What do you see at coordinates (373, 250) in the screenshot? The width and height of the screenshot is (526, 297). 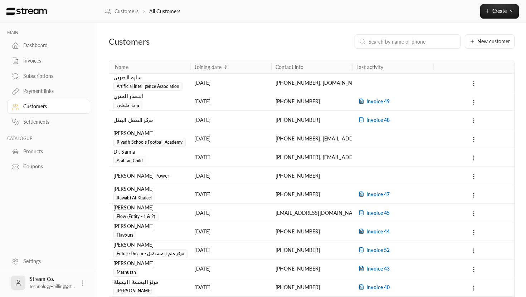 I see `span: Invoice 52` at bounding box center [373, 250].